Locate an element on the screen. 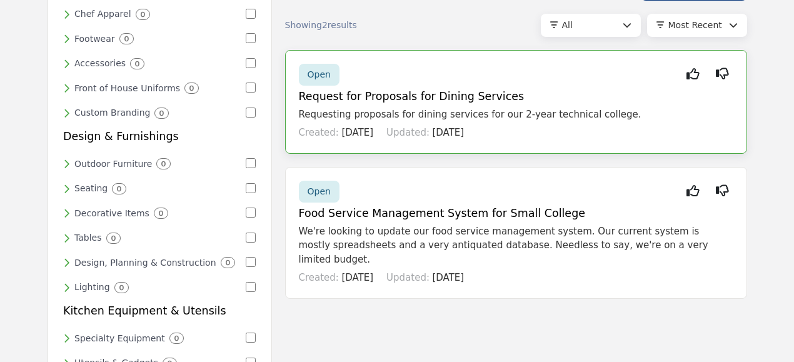  h6: Seating guests comfortably with a range of chairs and stools. is located at coordinates (91, 188).